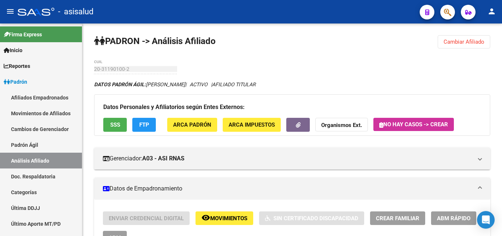 The image size is (502, 236). What do you see at coordinates (234, 85) in the screenshot?
I see `span: AFILIADO TITULAR` at bounding box center [234, 85].